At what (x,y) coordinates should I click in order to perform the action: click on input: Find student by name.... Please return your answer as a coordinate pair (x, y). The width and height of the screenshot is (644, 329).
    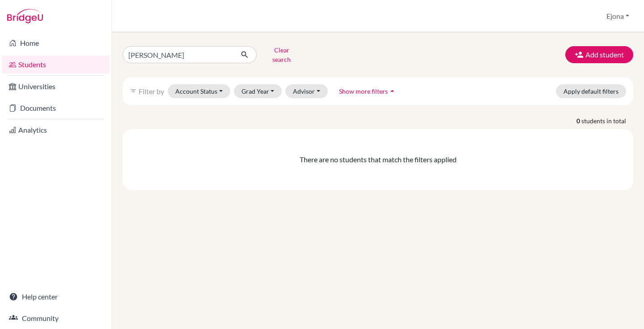
    Looking at the image, I should click on (178, 55).